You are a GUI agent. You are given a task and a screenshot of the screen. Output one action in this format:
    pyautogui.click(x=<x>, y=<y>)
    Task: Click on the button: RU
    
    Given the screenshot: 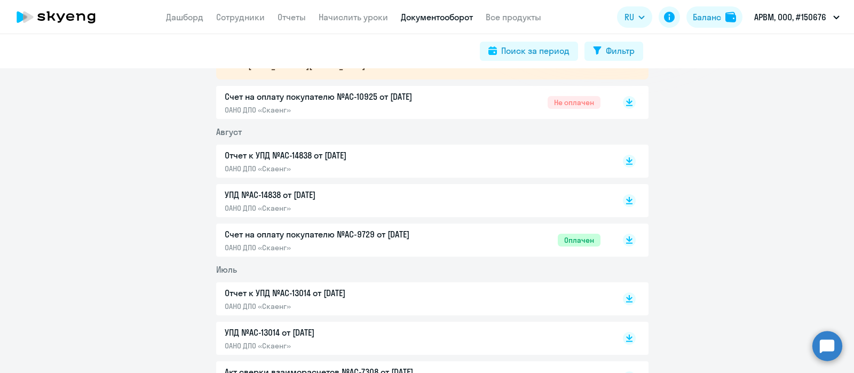 What is the action you would take?
    pyautogui.click(x=634, y=17)
    